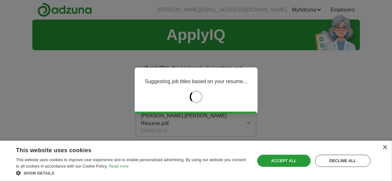 The height and width of the screenshot is (181, 392). What do you see at coordinates (119, 167) in the screenshot?
I see `a: Read more, opens a new window` at bounding box center [119, 167].